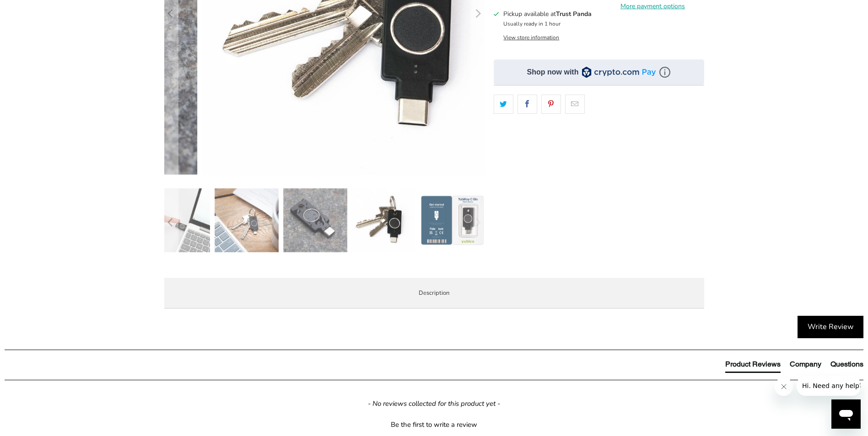 This screenshot has width=868, height=436. I want to click on div: Product Reviews, so click(753, 364).